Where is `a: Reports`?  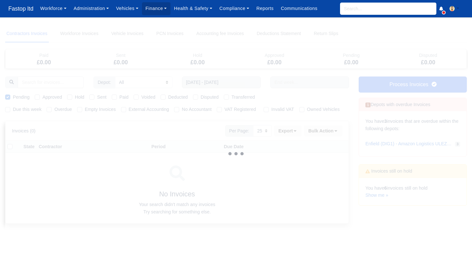 a: Reports is located at coordinates (265, 8).